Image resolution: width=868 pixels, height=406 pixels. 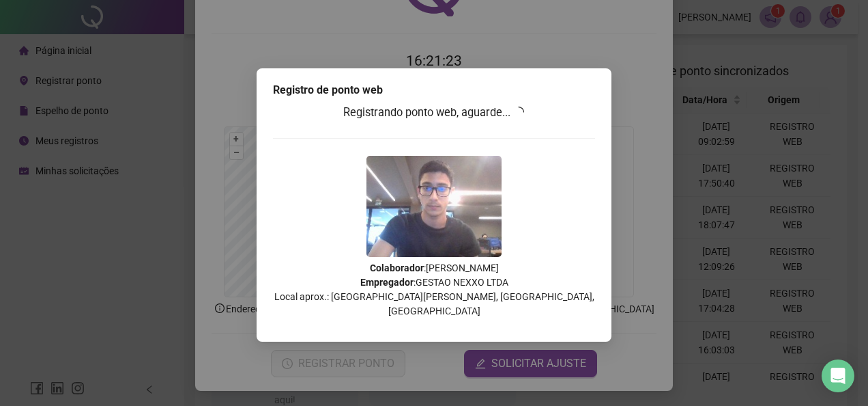 What do you see at coordinates (519, 112) in the screenshot?
I see `span: loading` at bounding box center [519, 112].